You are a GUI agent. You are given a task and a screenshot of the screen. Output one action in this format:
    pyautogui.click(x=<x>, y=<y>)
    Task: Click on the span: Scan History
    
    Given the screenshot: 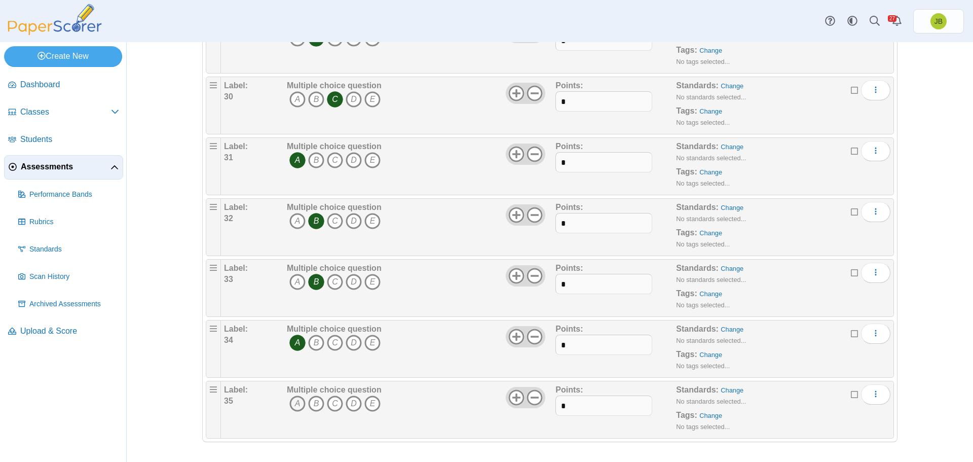 What is the action you would take?
    pyautogui.click(x=74, y=277)
    